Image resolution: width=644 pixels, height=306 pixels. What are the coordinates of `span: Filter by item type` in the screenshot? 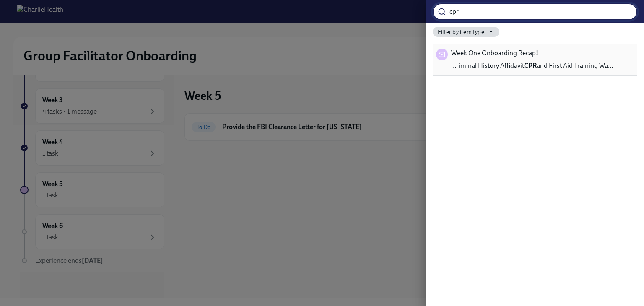 It's located at (461, 32).